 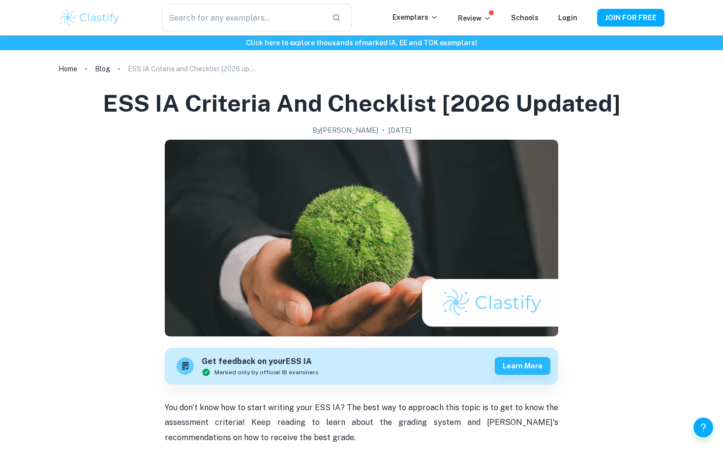 What do you see at coordinates (525, 18) in the screenshot?
I see `a: Schools` at bounding box center [525, 18].